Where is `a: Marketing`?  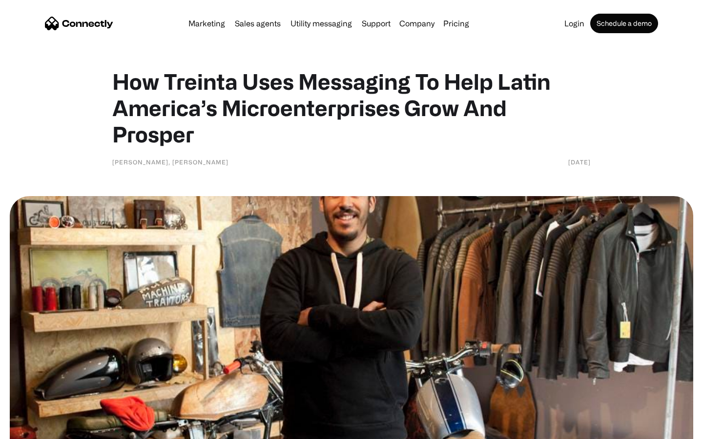
a: Marketing is located at coordinates (207, 23).